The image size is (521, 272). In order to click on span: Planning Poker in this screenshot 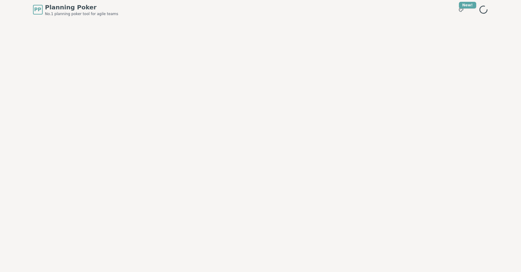, I will do `click(82, 7)`.